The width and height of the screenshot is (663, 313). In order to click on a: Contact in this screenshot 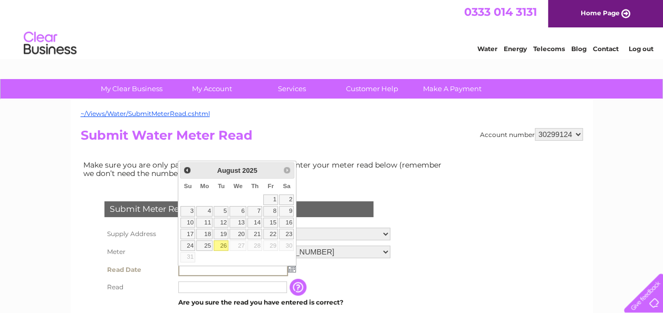, I will do `click(605, 49)`.